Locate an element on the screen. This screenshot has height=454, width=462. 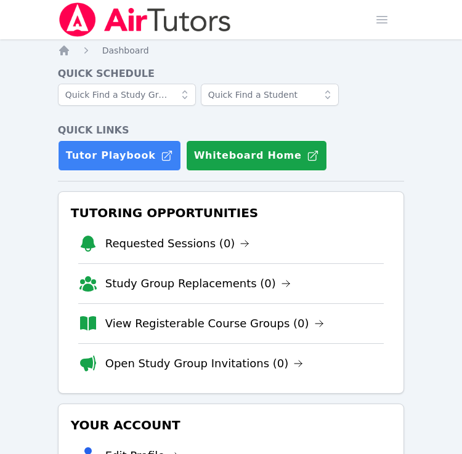
a: Open Study Group Invitations (0) is located at coordinates (204, 364).